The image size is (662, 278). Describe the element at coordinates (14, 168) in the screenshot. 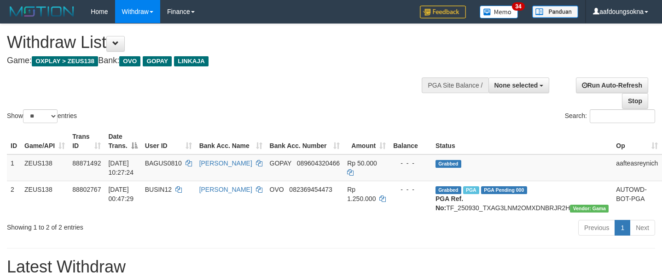

I see `td: 1` at that location.